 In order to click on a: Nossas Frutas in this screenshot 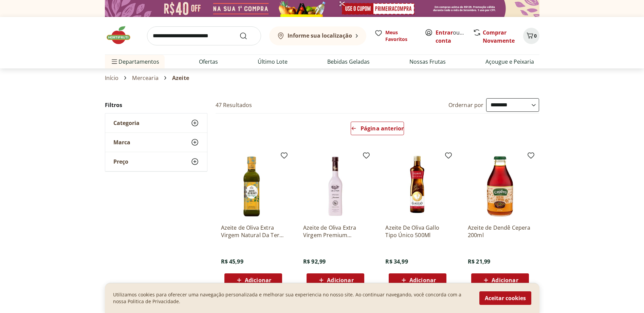, I will do `click(428, 62)`.